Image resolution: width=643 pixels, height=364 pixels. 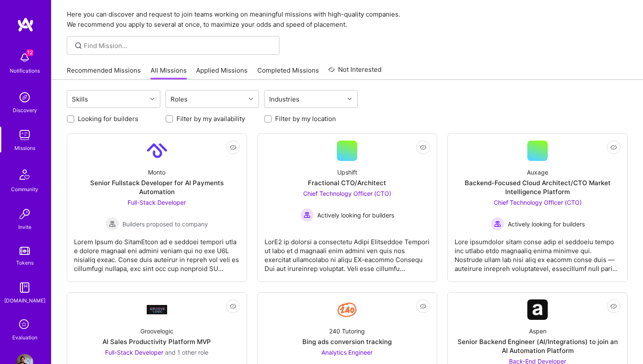 What do you see at coordinates (157, 331) in the screenshot?
I see `div: Groovelogic` at bounding box center [157, 331].